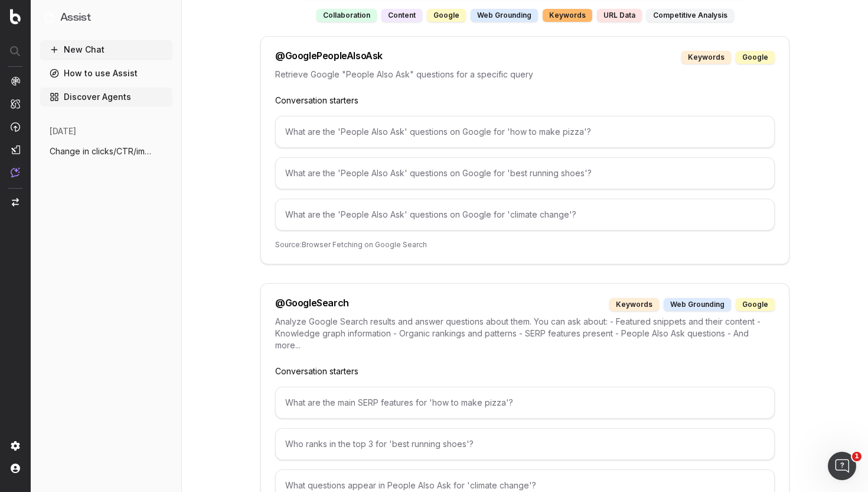 The width and height of the screenshot is (868, 492). I want to click on div: @ GoogleSearch, so click(312, 304).